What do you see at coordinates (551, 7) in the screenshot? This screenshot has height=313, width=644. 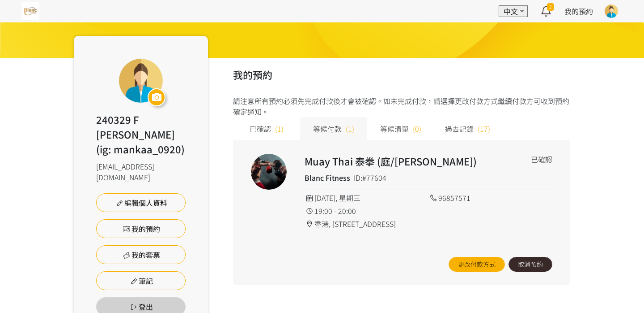 I see `span: 2` at bounding box center [551, 7].